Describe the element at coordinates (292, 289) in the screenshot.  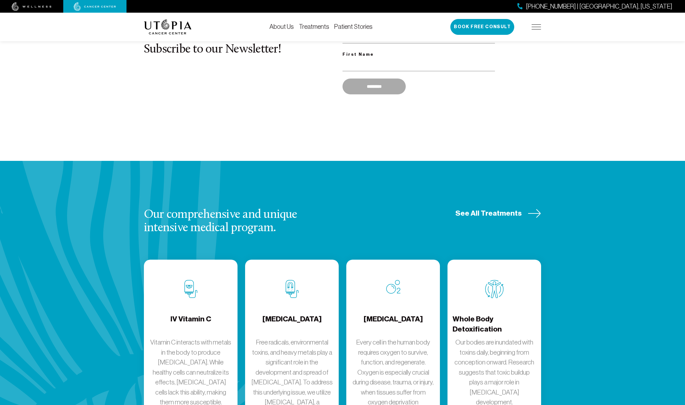
I see `img: Chelation Therapy` at that location.